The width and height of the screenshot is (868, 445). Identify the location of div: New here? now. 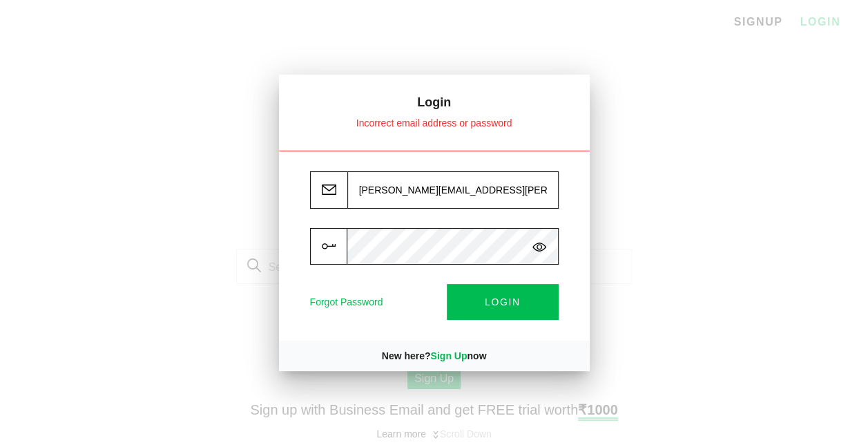
(434, 356).